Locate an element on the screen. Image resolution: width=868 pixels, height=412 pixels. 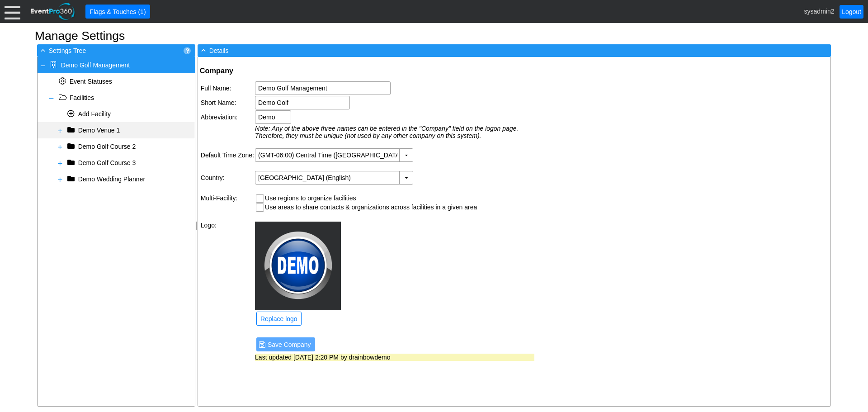
span: Demo Golf Management is located at coordinates (96, 65).